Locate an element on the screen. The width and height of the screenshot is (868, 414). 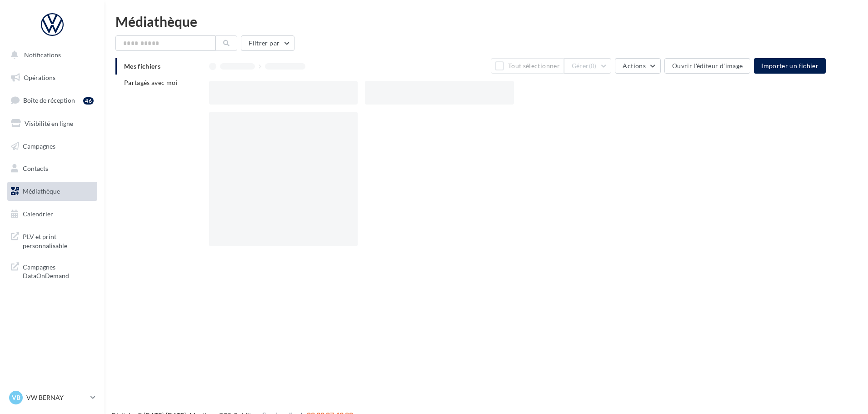
span: Mes fichiers is located at coordinates (142, 66).